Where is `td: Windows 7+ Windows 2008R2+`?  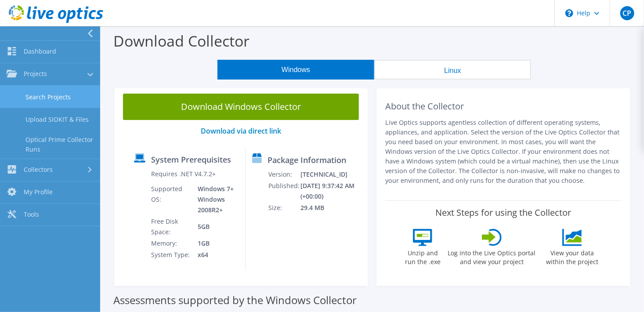 td: Windows 7+ Windows 2008R2+ is located at coordinates (214, 200).